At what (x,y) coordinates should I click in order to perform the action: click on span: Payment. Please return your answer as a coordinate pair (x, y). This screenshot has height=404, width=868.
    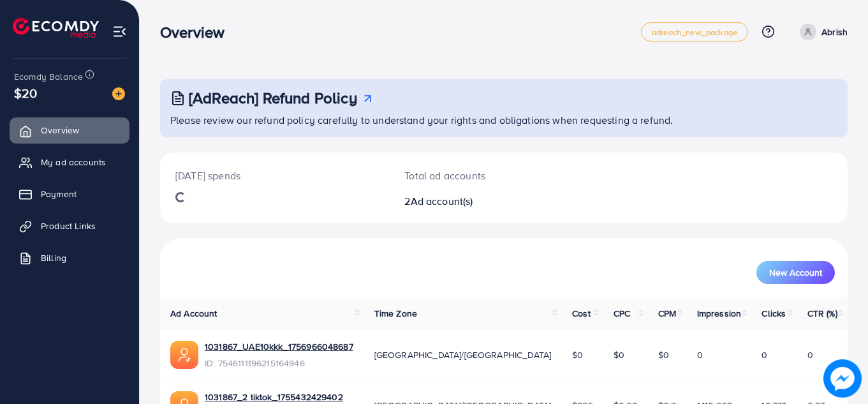
    Looking at the image, I should click on (59, 194).